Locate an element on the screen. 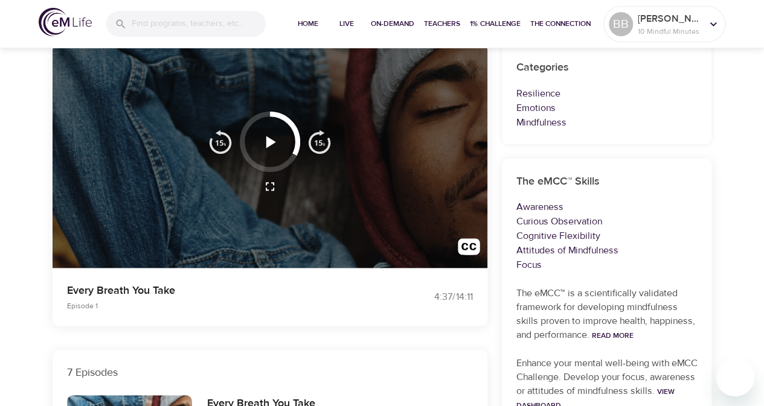 Image resolution: width=764 pixels, height=406 pixels. img: 15s_prev.svg is located at coordinates (220, 142).